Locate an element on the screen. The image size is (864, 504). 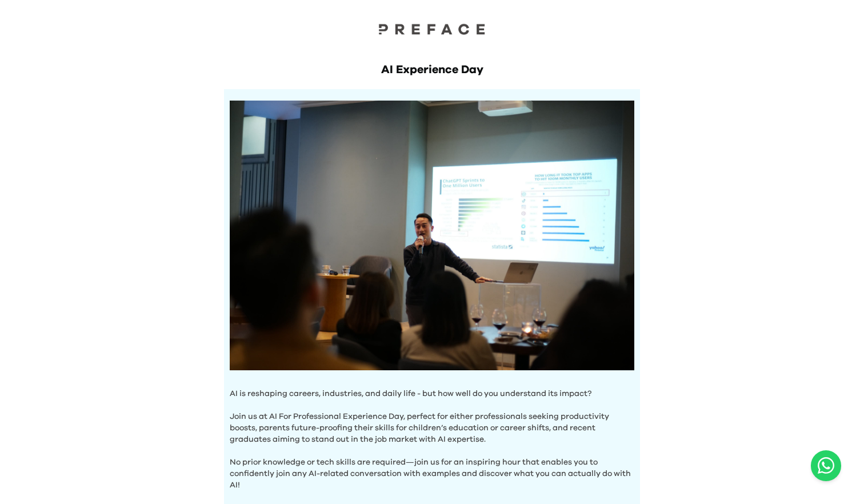
a: Preface Logo is located at coordinates (432, 31).